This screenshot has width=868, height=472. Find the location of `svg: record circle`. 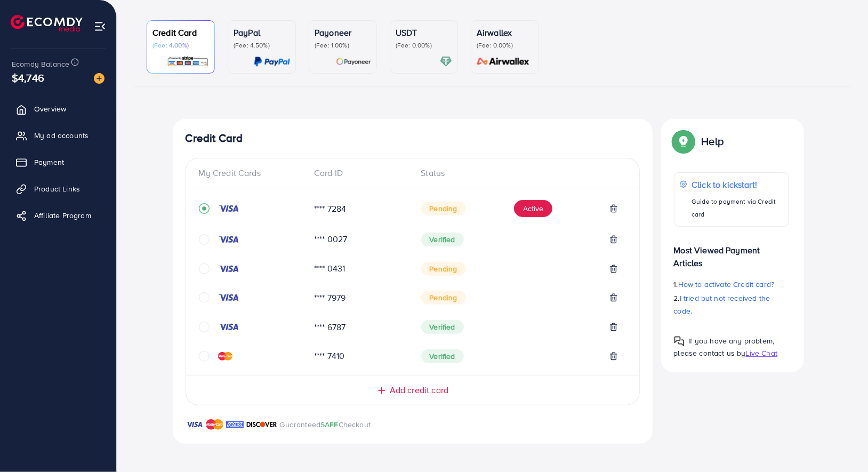

svg: record circle is located at coordinates (204, 208).